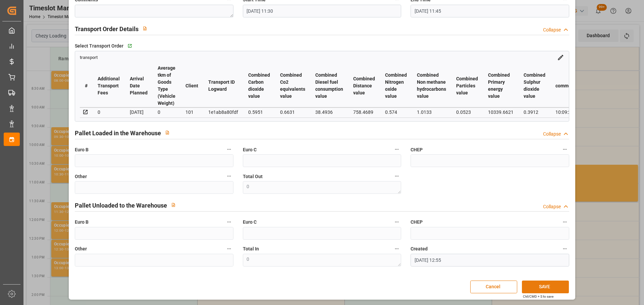 The image size is (644, 305). I want to click on div: 0.5951, so click(259, 112).